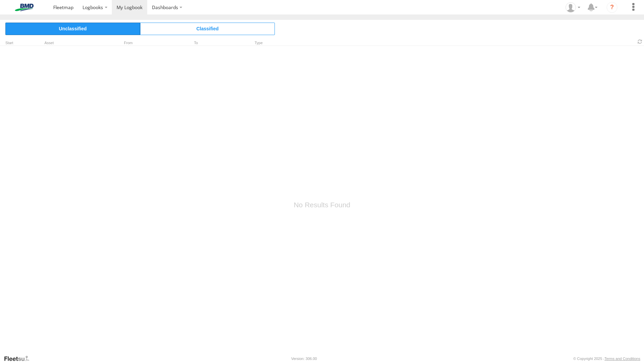 This screenshot has width=644, height=362. What do you see at coordinates (24, 8) in the screenshot?
I see `img: bmd-logo.svg` at bounding box center [24, 8].